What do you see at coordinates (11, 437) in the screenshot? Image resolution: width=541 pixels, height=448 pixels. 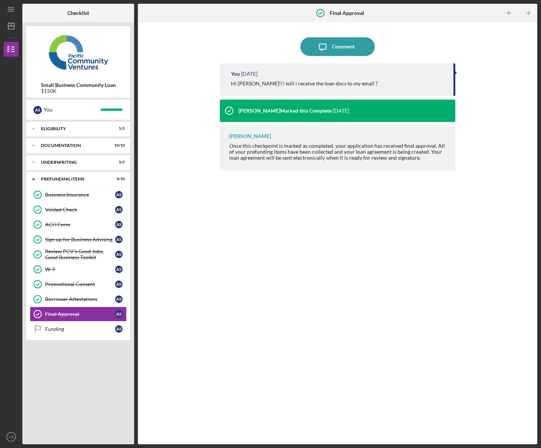 I see `button: AS` at bounding box center [11, 437].